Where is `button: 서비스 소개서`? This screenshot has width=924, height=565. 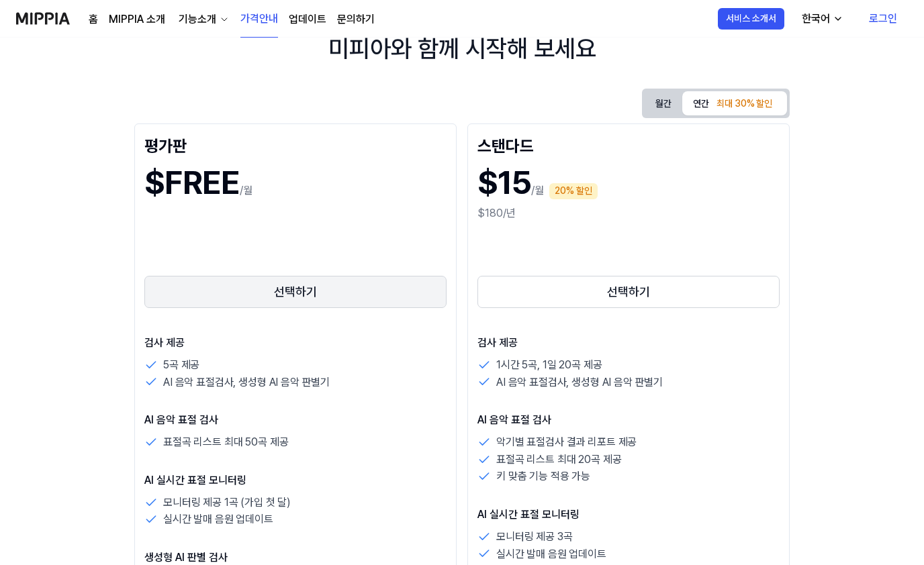 button: 서비스 소개서 is located at coordinates (751, 19).